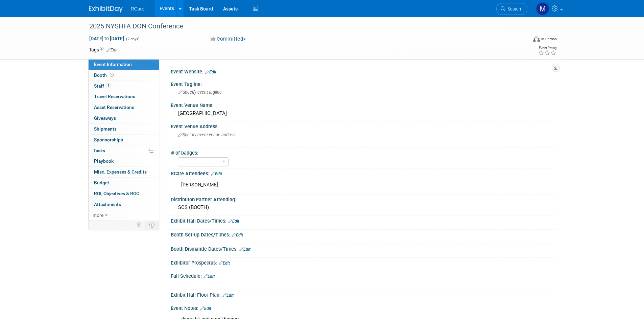 The width and height of the screenshot is (644, 319). What do you see at coordinates (124, 139) in the screenshot?
I see `a: Sponsorships` at bounding box center [124, 139].